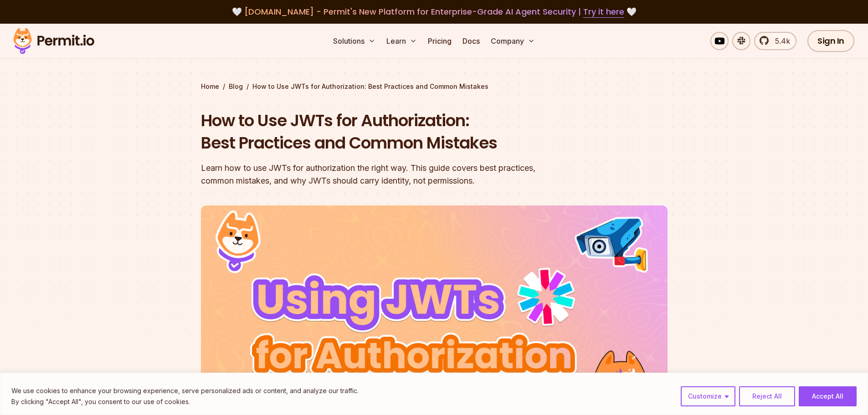  Describe the element at coordinates (471, 41) in the screenshot. I see `a: Docs` at that location.